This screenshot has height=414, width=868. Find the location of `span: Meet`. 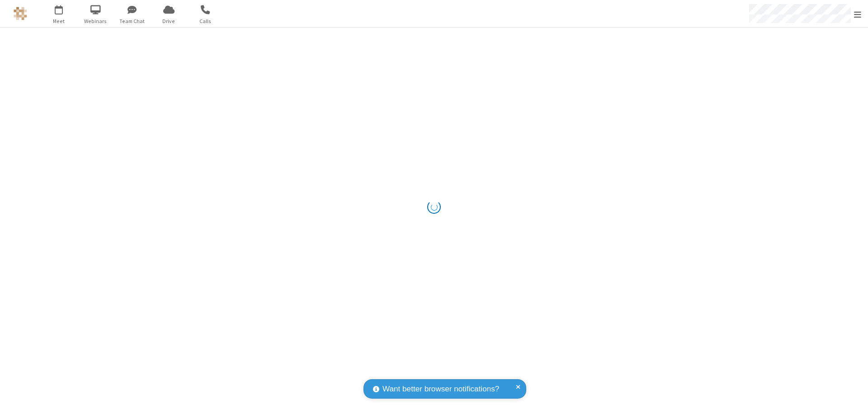

span: Meet is located at coordinates (59, 21).